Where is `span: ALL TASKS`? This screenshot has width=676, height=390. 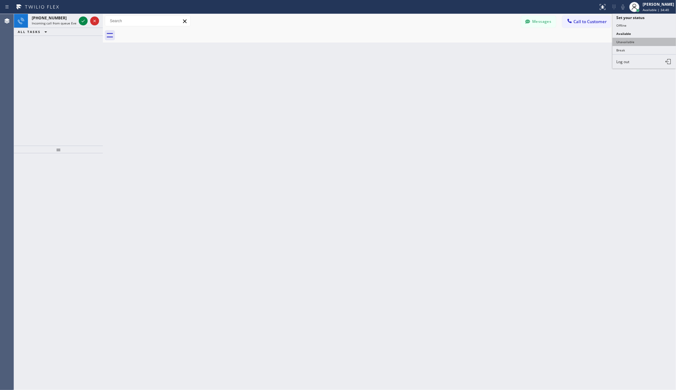
span: ALL TASKS is located at coordinates (29, 32).